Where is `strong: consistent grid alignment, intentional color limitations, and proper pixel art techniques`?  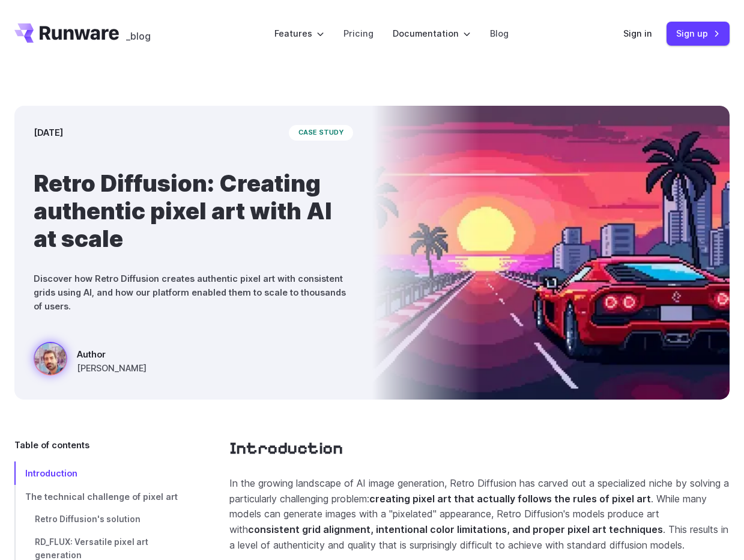
strong: consistent grid alignment, intentional color limitations, and proper pixel art techniques is located at coordinates (455, 530).